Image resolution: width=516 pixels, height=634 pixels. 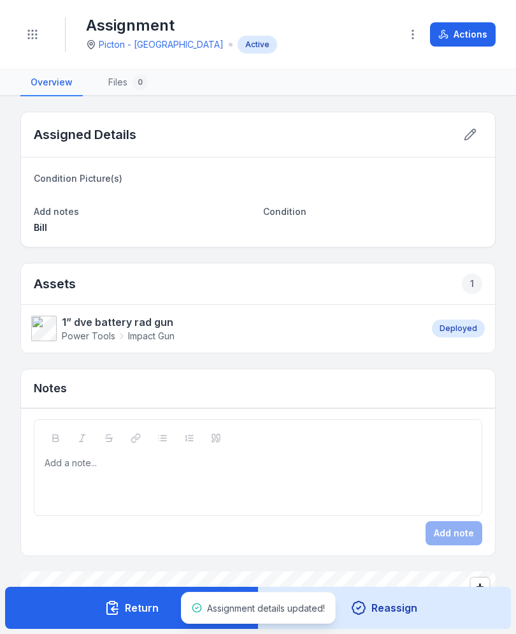 I want to click on strong: 1” dve battery rad gun, so click(x=118, y=322).